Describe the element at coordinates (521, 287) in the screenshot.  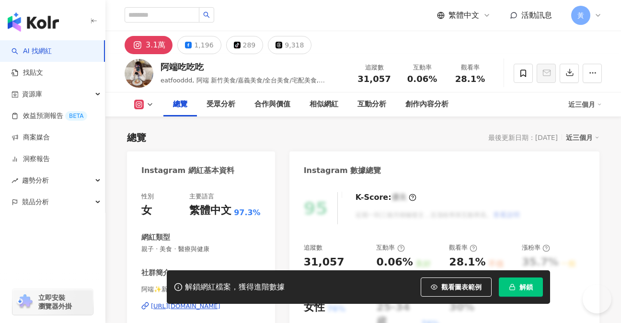
I see `button: 解鎖` at that location.